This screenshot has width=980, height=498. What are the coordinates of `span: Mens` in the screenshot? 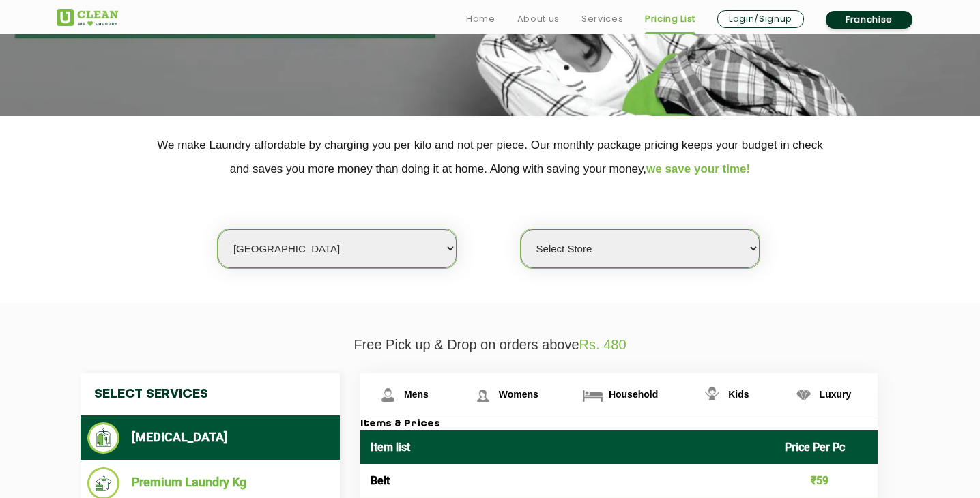 It's located at (416, 394).